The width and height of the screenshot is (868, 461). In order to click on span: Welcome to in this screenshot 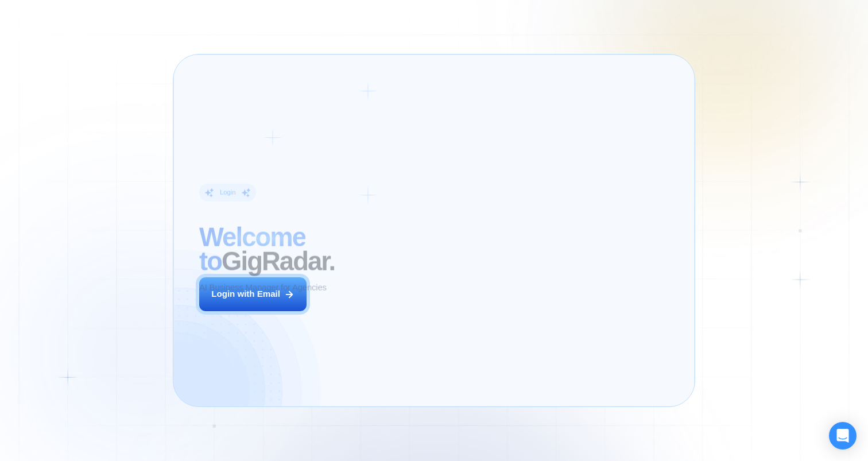, I will do `click(252, 249)`.